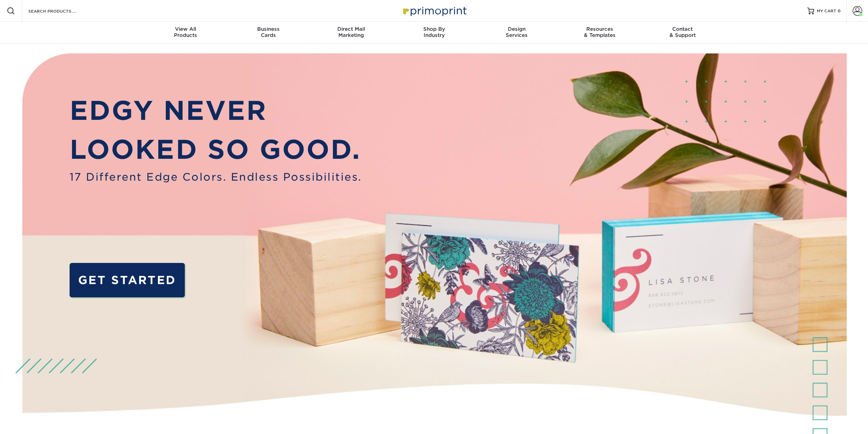 The image size is (868, 434). What do you see at coordinates (599, 32) in the screenshot?
I see `div: & Templates` at bounding box center [599, 32].